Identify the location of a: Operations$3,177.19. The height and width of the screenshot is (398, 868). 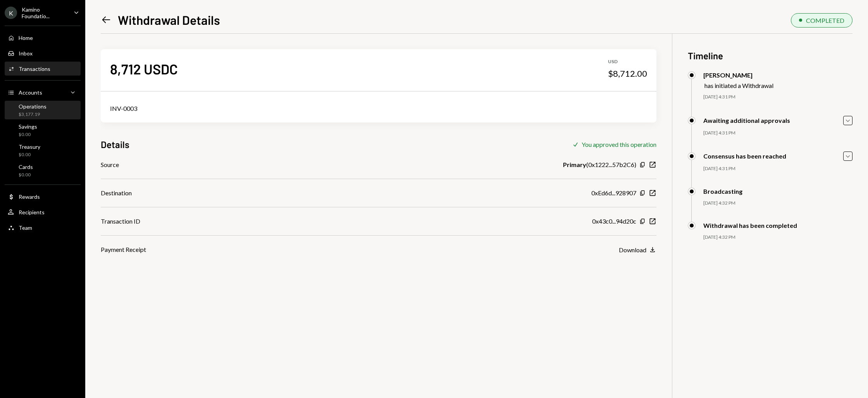
(42, 110).